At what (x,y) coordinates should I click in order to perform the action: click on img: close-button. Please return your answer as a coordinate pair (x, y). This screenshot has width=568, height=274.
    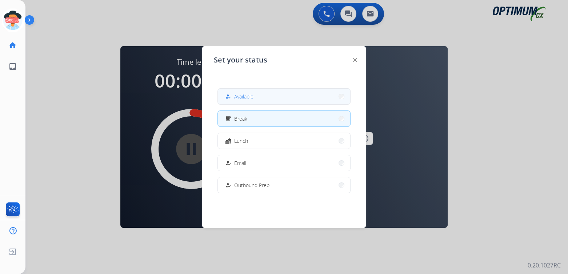
    Looking at the image, I should click on (355, 60).